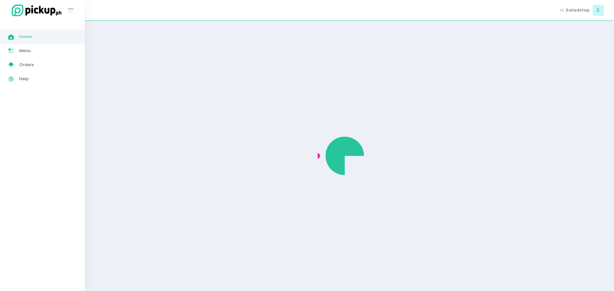 The width and height of the screenshot is (614, 291). I want to click on span: Orders, so click(48, 65).